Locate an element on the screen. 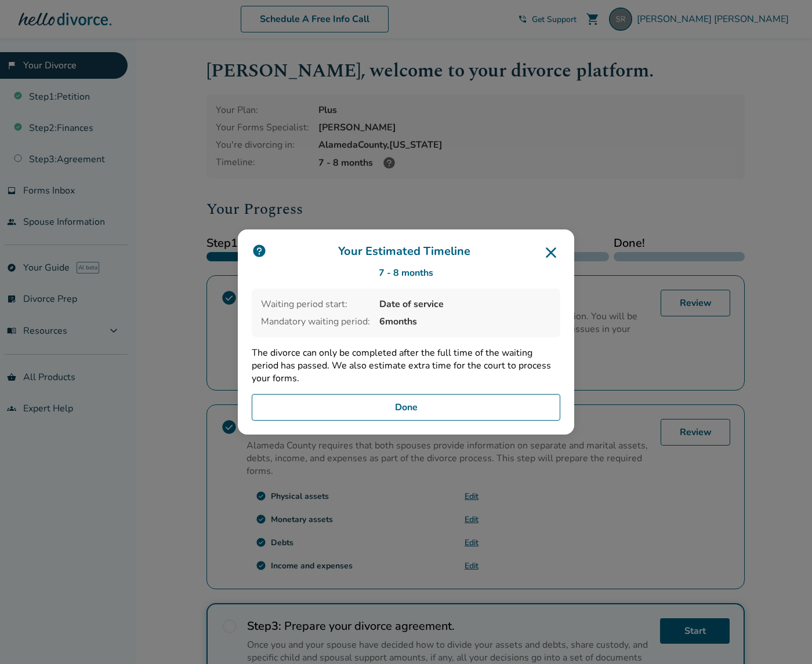 The image size is (812, 664). span: 6 months is located at coordinates (465, 322).